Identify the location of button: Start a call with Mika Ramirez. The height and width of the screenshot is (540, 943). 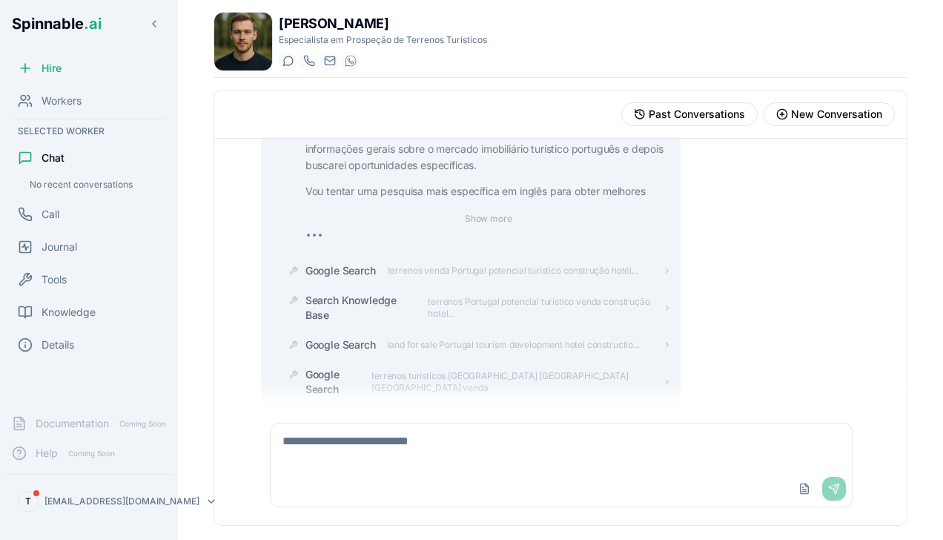
(308, 61).